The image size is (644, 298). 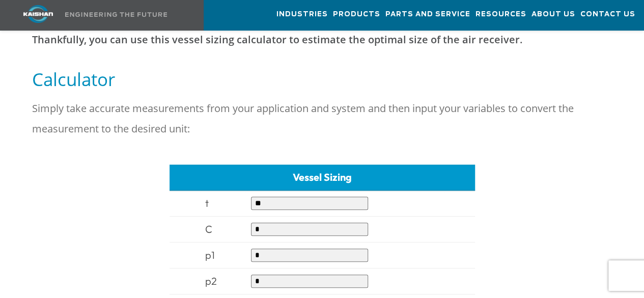 What do you see at coordinates (209, 229) in the screenshot?
I see `span: C` at bounding box center [209, 229].